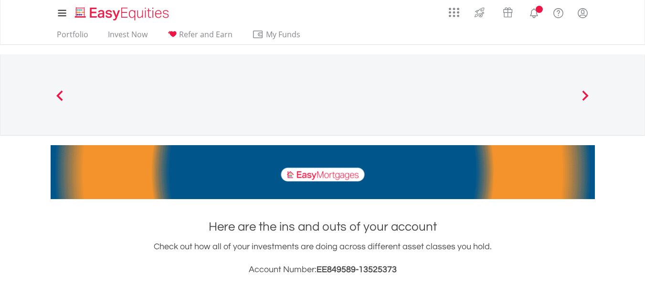 This screenshot has height=286, width=645. I want to click on h1: Here are the ins and outs of your account, so click(323, 227).